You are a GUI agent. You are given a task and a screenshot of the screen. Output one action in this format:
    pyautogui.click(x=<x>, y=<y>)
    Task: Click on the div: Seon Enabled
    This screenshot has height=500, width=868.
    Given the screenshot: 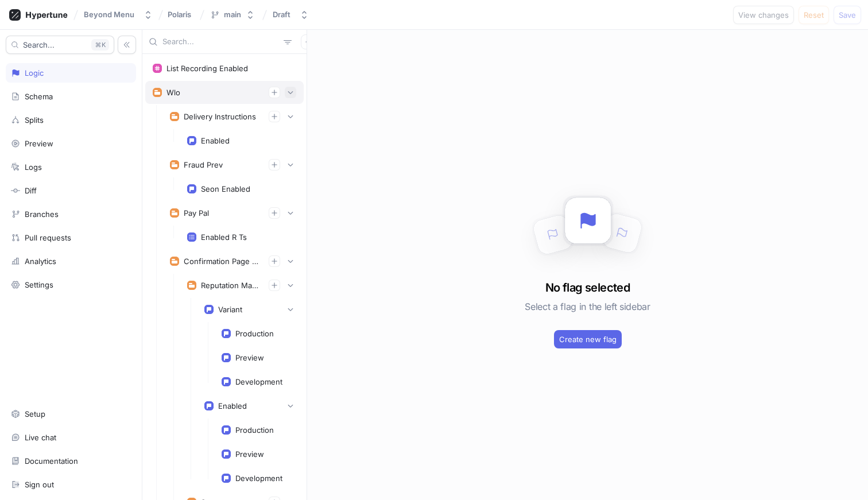 What is the action you would take?
    pyautogui.click(x=226, y=189)
    